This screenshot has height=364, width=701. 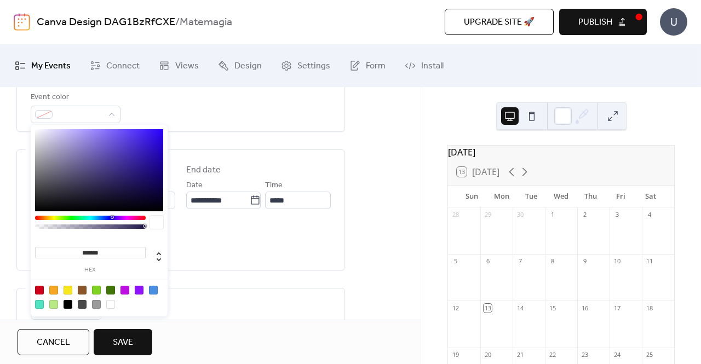 What do you see at coordinates (617, 308) in the screenshot?
I see `div: 17` at bounding box center [617, 308].